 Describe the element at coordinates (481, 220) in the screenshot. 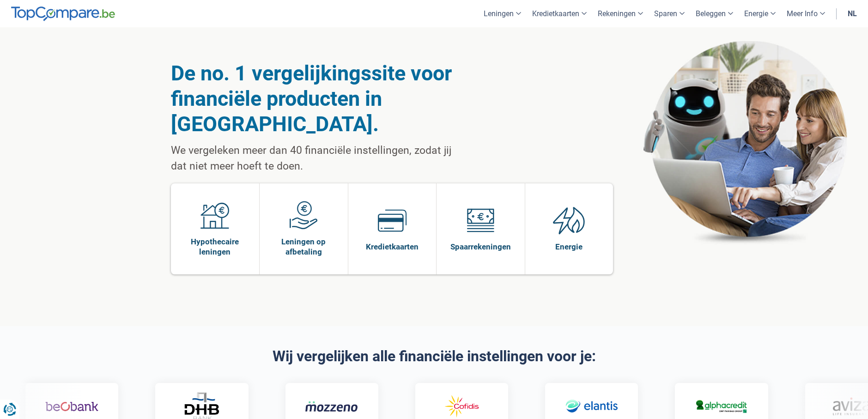

I see `img: Spaarrekeningen` at that location.